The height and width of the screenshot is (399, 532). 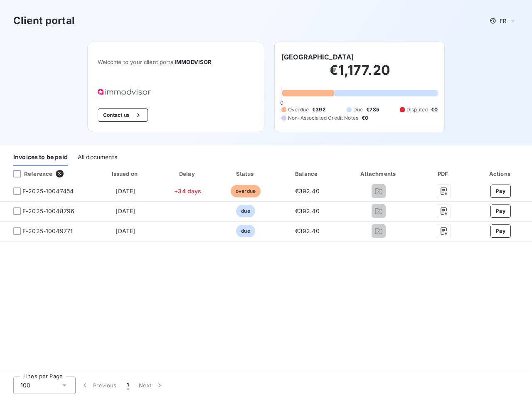 What do you see at coordinates (359, 75) in the screenshot?
I see `h2: €1,177.20` at bounding box center [359, 75].